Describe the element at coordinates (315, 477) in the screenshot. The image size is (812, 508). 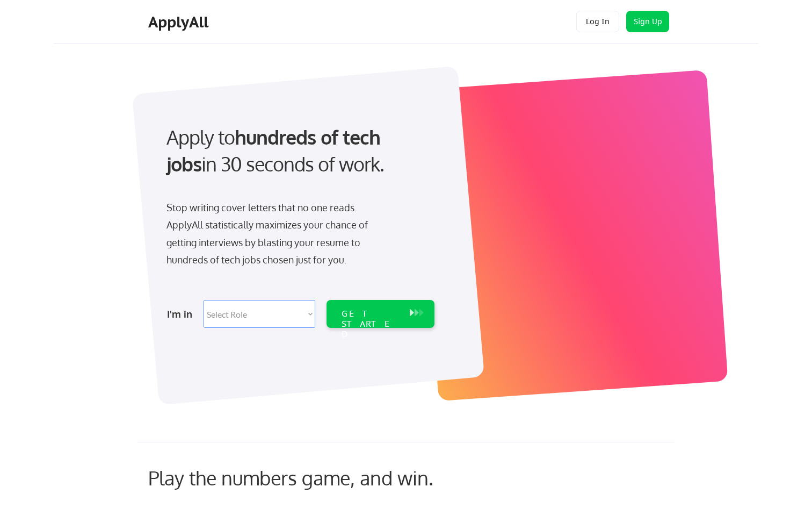
I see `div: Play the numbers game, and win.` at that location.